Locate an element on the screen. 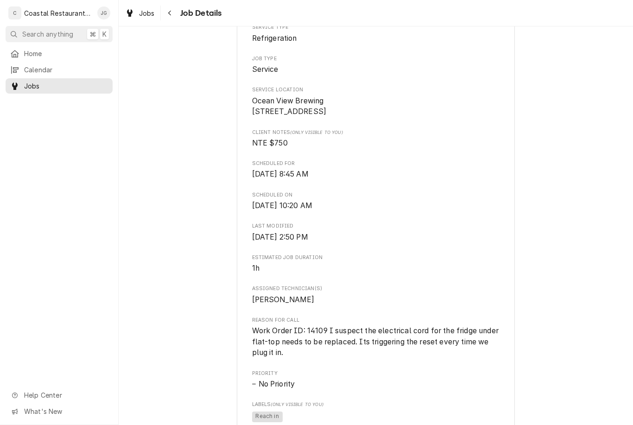  span: 1h is located at coordinates (256, 268).